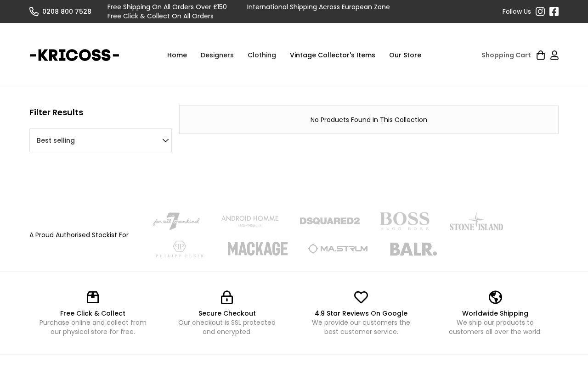 This screenshot has height=367, width=588. Describe the element at coordinates (369, 120) in the screenshot. I see `div: No Products Found In This Collection` at that location.